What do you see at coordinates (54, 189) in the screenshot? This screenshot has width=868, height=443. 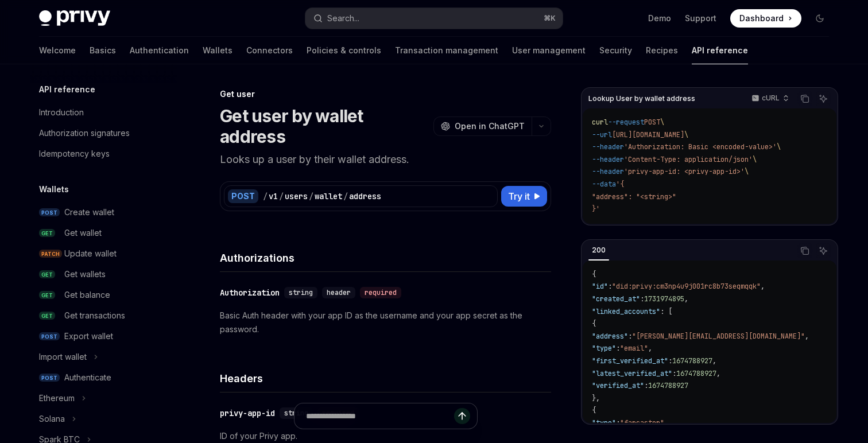 I see `h5: Wallets` at bounding box center [54, 189].